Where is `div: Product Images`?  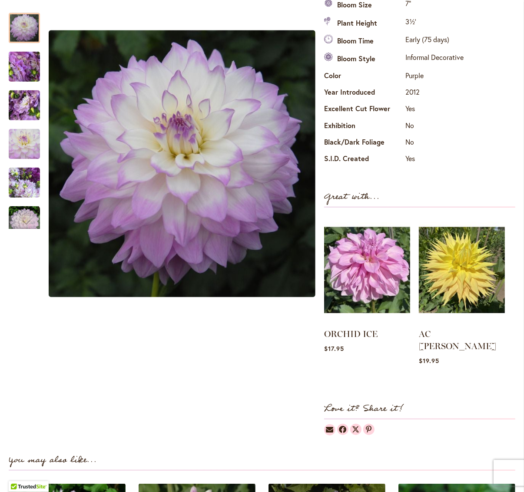
div: Product Images is located at coordinates (202, 164).